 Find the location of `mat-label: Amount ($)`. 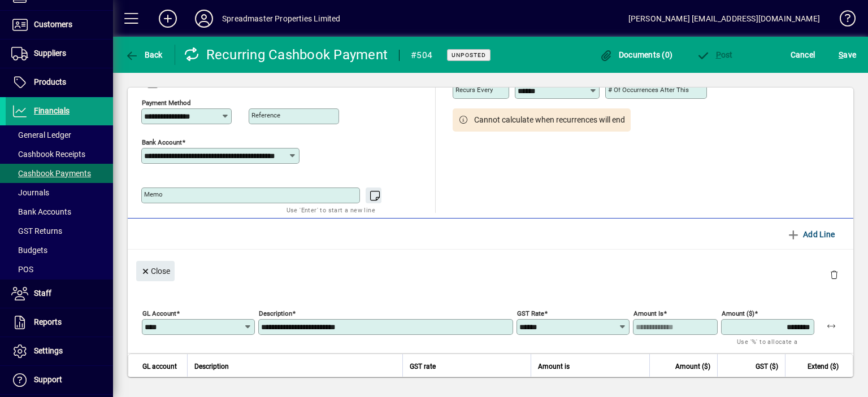

mat-label: Amount ($) is located at coordinates (738, 313).